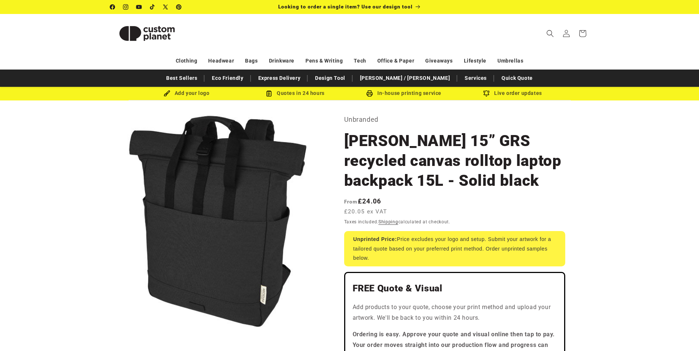  I want to click on a: Express Delivery, so click(279, 78).